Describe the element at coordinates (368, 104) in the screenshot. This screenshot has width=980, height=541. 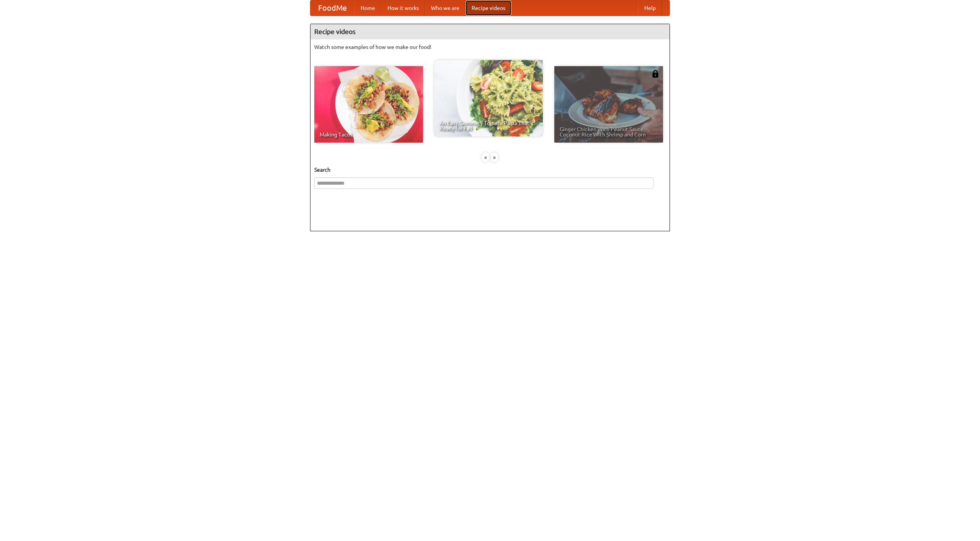
I see `a: Making Tacos` at that location.